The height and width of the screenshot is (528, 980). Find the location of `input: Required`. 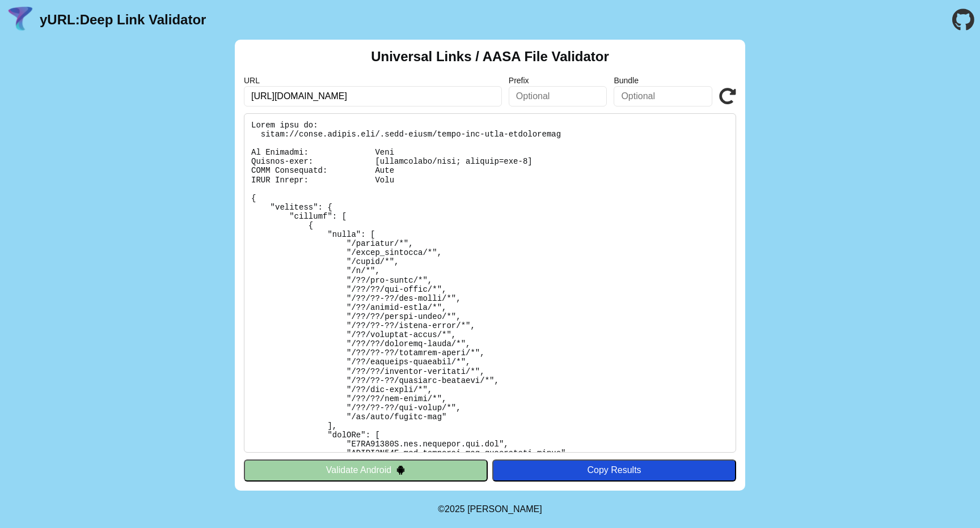

input: Required is located at coordinates (373, 96).